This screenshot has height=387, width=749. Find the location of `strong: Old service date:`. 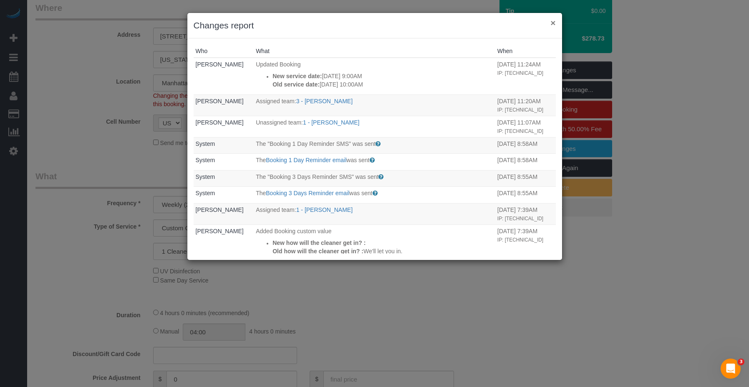

strong: Old service date: is located at coordinates (296, 84).